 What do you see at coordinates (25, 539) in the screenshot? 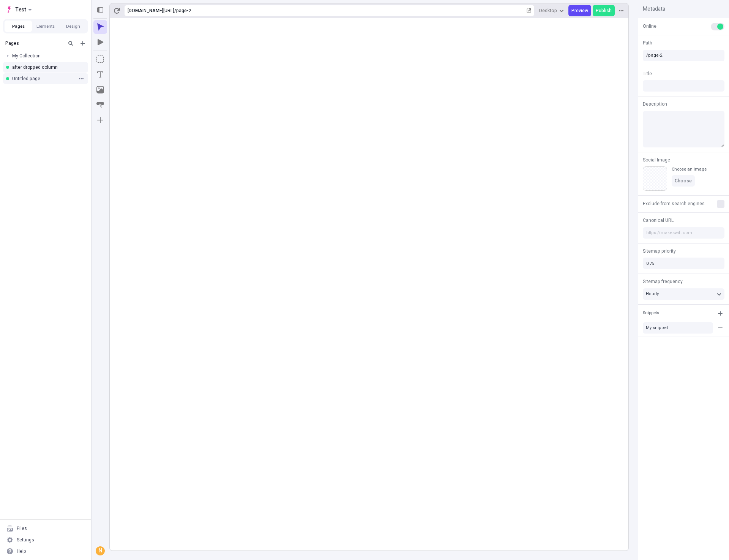
I see `div: Settings` at bounding box center [25, 539].